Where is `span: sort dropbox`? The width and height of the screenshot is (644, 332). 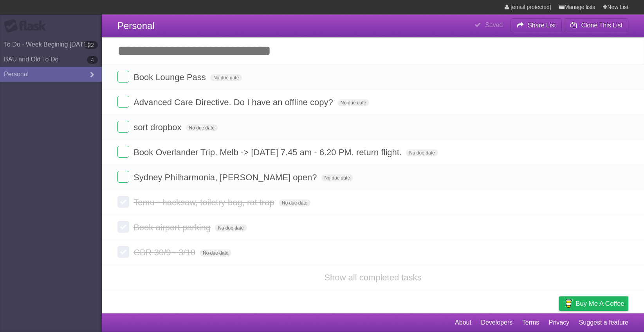
span: sort dropbox is located at coordinates (158, 127).